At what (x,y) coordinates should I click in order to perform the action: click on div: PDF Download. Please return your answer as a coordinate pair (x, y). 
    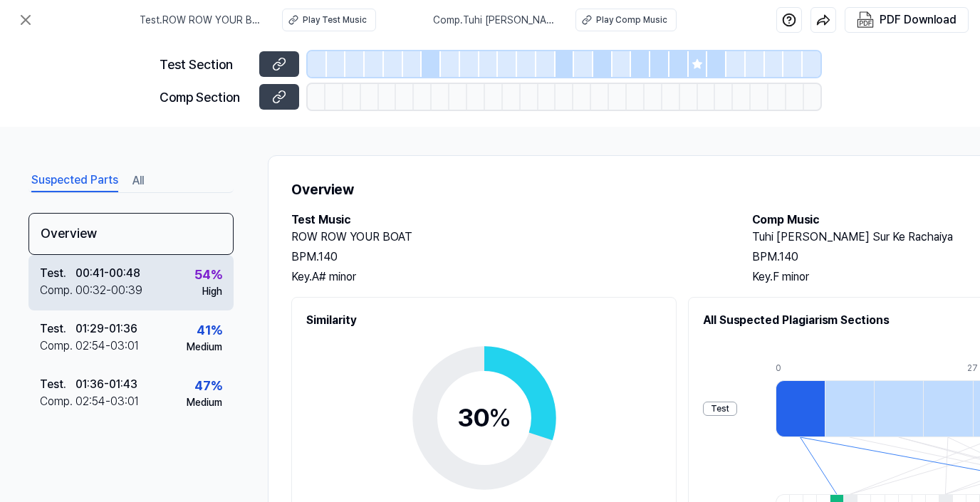
    Looking at the image, I should click on (918, 20).